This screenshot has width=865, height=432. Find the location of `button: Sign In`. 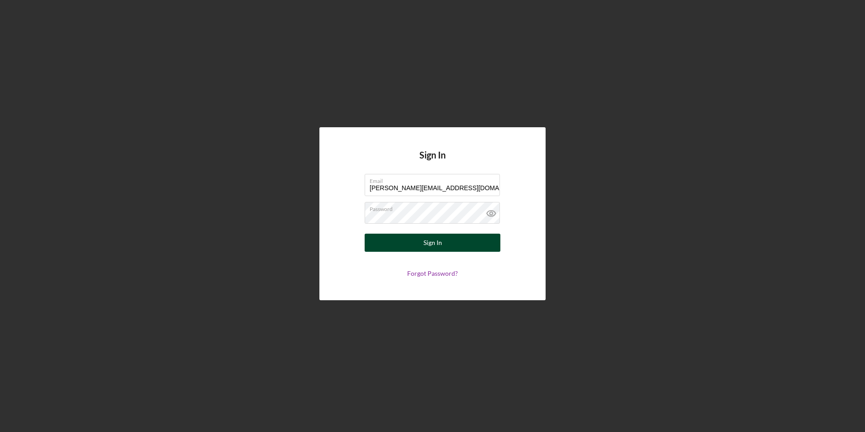

button: Sign In is located at coordinates (432, 242).